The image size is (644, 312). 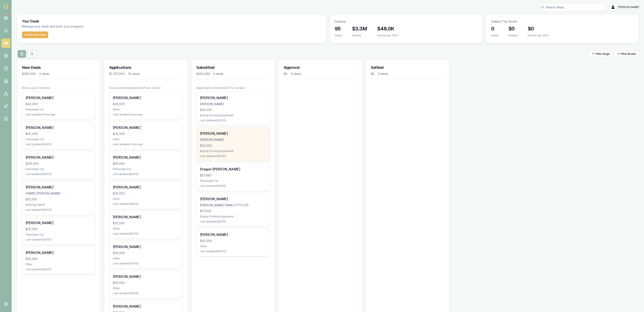 What do you see at coordinates (359, 29) in the screenshot?
I see `h3: $3.3M` at bounding box center [359, 29].